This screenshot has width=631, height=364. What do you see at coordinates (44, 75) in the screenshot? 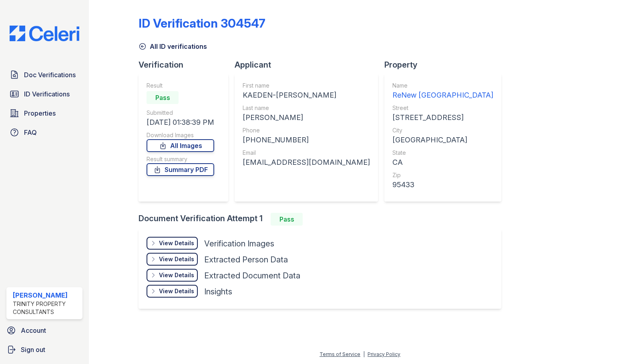
I see `a: Doc Verifications` at bounding box center [44, 75].